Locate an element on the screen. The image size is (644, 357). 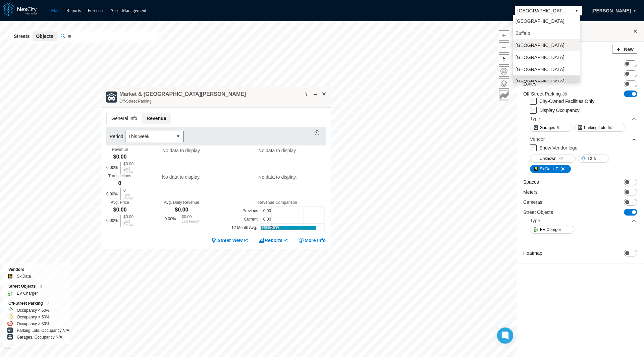
div: 0 is located at coordinates (120, 183).